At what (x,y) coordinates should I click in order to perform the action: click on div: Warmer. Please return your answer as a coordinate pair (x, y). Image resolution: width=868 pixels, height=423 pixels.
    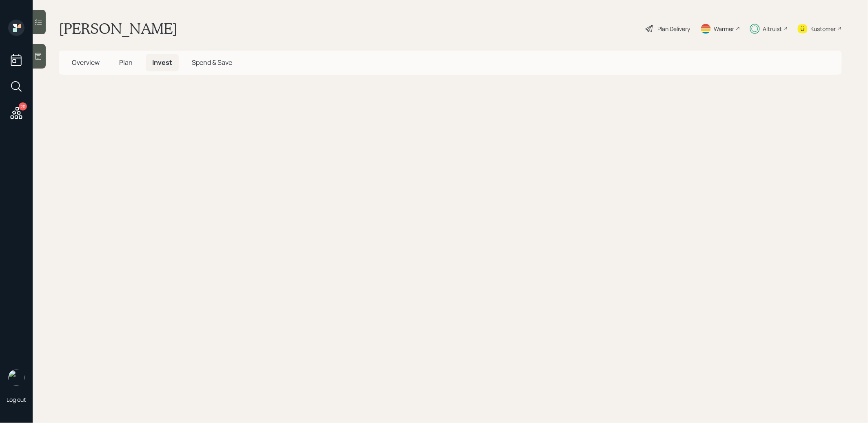
    Looking at the image, I should click on (724, 28).